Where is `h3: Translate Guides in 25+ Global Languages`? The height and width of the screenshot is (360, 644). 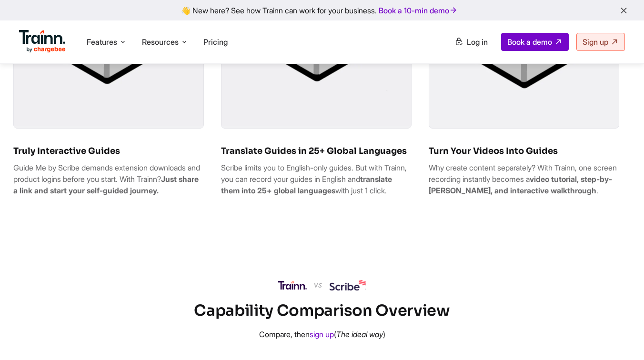 h3: Translate Guides in 25+ Global Languages is located at coordinates (316, 151).